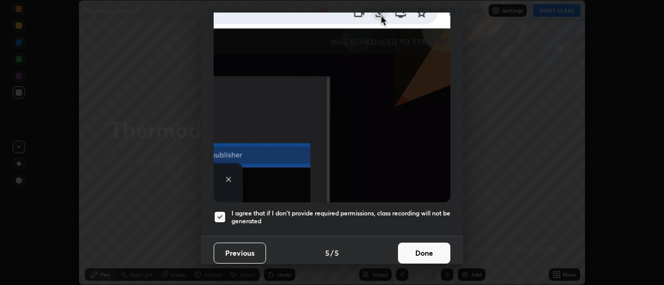 The height and width of the screenshot is (285, 664). Describe the element at coordinates (341, 217) in the screenshot. I see `h5: I agree that if I don't provide required permissions, class recording will not be generated` at that location.